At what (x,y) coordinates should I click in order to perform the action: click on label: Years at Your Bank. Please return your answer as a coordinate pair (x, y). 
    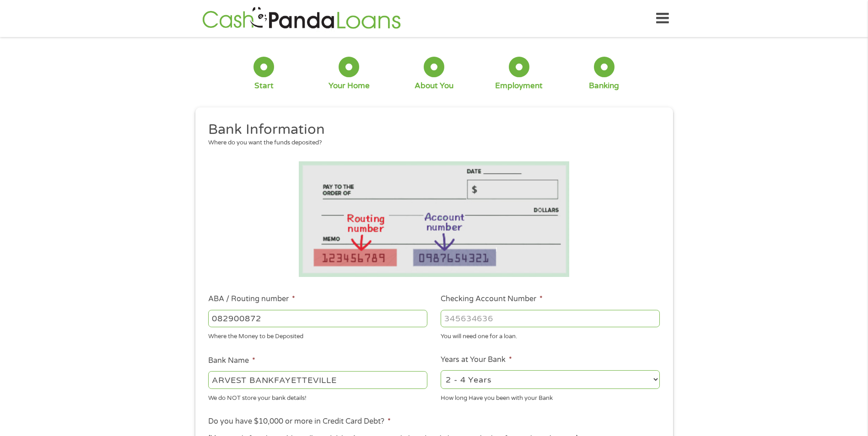
    Looking at the image, I should click on (476, 360).